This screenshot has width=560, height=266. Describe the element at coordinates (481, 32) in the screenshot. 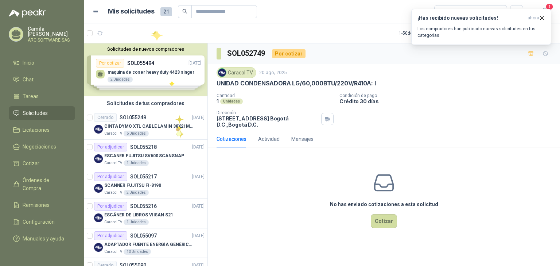

I see `p: Los compradores han publicado nuevas solicitudes en tus categorías.` at that location.